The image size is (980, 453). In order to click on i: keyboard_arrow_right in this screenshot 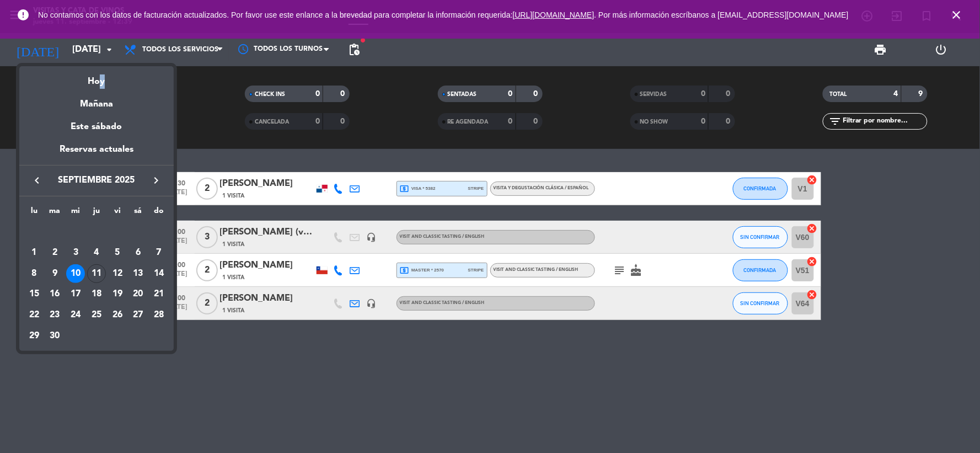, I will do `click(156, 180)`.